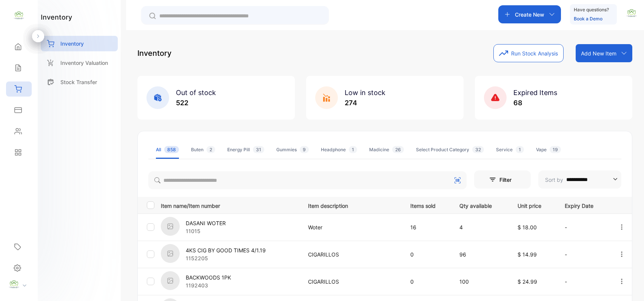 The image size is (644, 301). Describe the element at coordinates (226, 258) in the screenshot. I see `p: 1152205` at that location.